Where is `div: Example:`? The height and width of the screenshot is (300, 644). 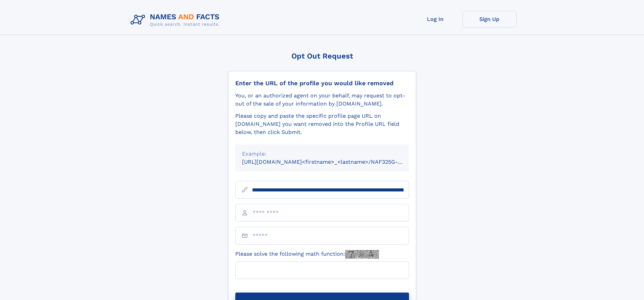 div: Example: is located at coordinates (322, 154).